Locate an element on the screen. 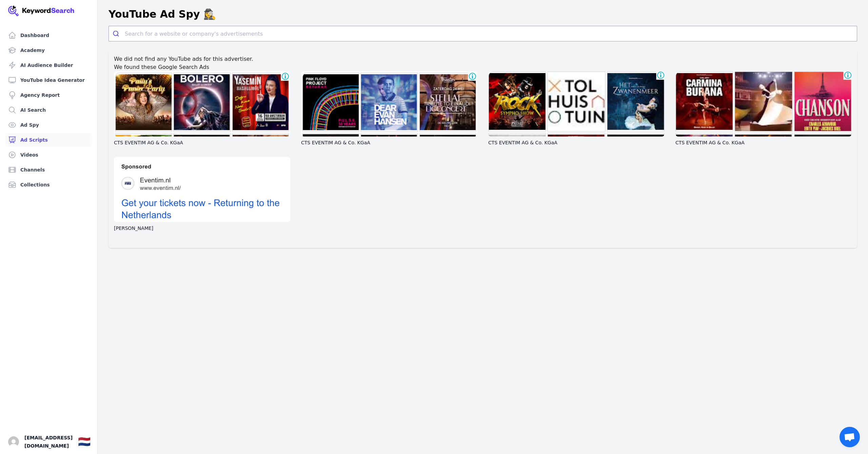 Image resolution: width=868 pixels, height=454 pixels. h2: We found these Google Search Ads is located at coordinates (483, 67).